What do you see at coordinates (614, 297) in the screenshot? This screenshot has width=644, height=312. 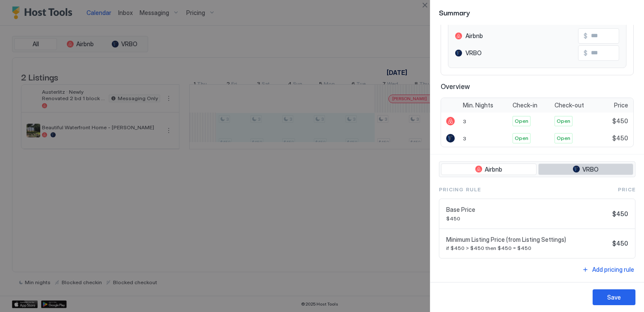 I see `div: Save` at bounding box center [614, 297].